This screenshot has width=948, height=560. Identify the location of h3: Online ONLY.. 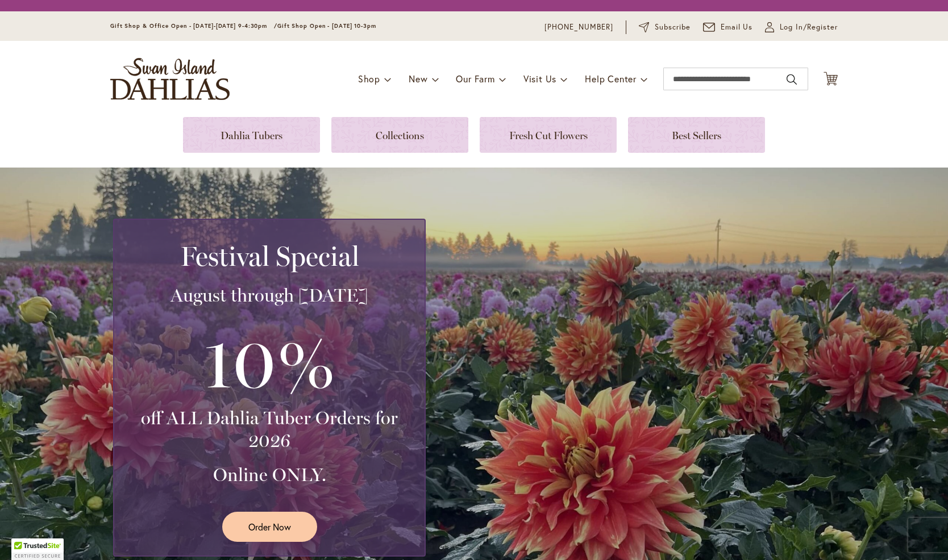
(269, 475).